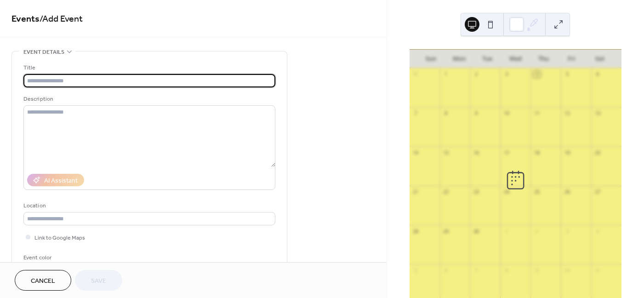 This screenshot has width=644, height=298. Describe the element at coordinates (506, 152) in the screenshot. I see `div: 17` at that location.